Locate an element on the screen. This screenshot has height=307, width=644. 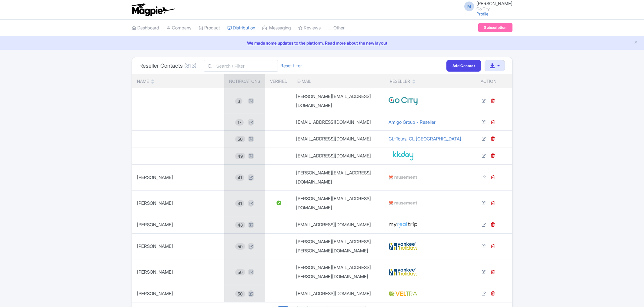
a: Company is located at coordinates (179, 28).